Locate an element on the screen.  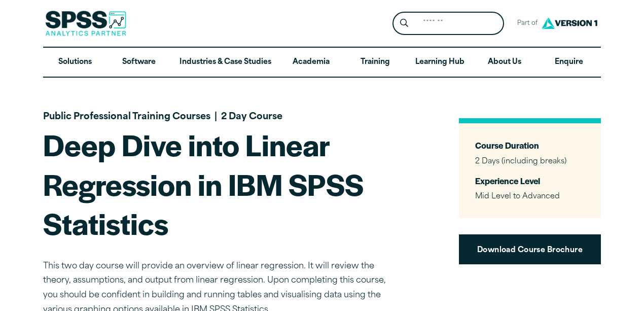
a: Academia is located at coordinates (311, 63).